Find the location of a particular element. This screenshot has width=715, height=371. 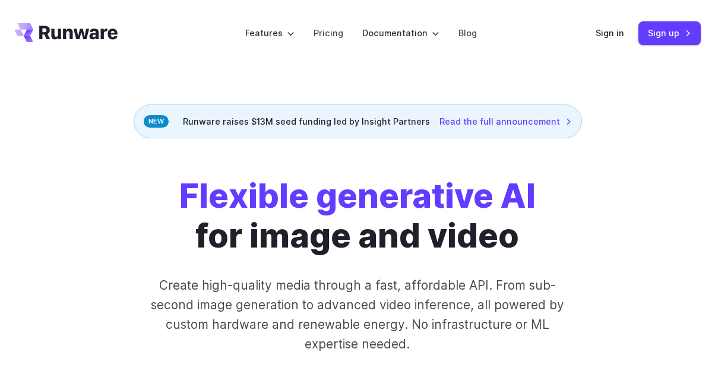

a: Blog is located at coordinates (467, 33).